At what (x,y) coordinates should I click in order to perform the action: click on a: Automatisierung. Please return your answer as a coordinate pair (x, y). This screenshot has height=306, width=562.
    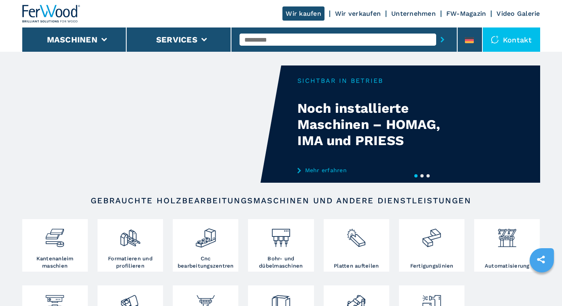
    Looking at the image, I should click on (507, 246).